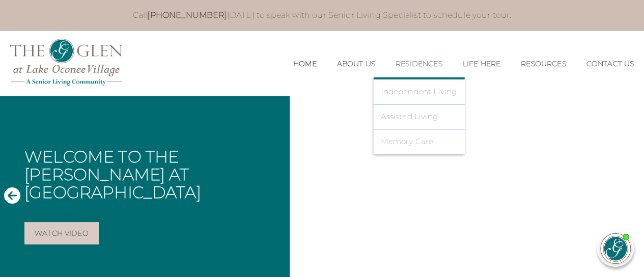 This screenshot has width=644, height=277. What do you see at coordinates (419, 142) in the screenshot?
I see `a: Memory Care` at bounding box center [419, 142].